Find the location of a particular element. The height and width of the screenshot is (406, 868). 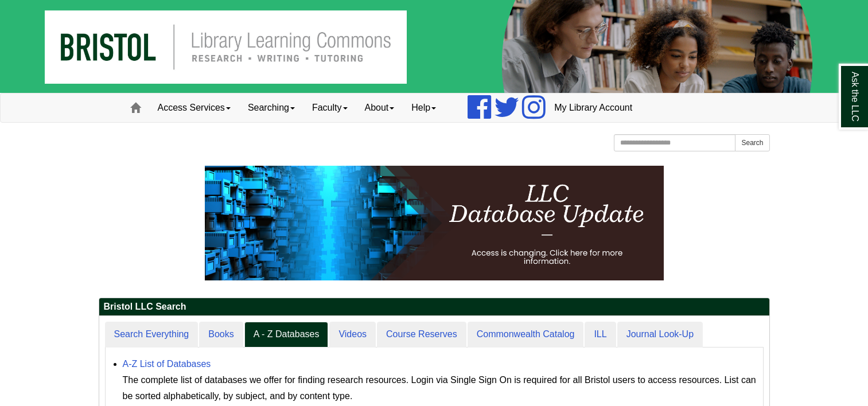

a: Searching is located at coordinates (272, 108).